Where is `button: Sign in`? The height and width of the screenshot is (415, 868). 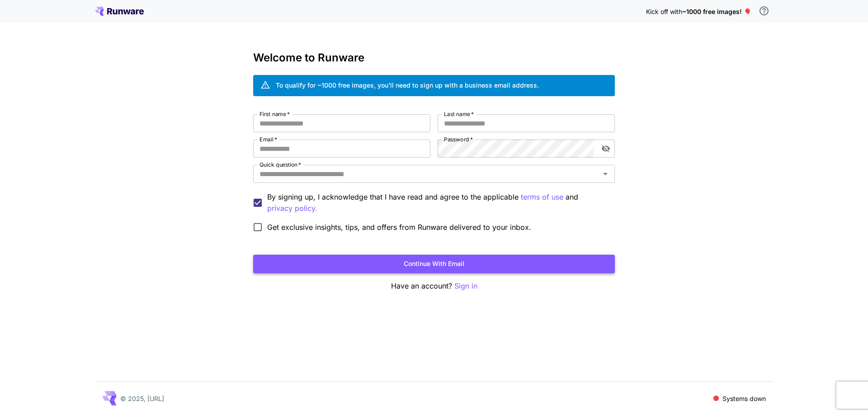
button: Sign in is located at coordinates (465, 286).